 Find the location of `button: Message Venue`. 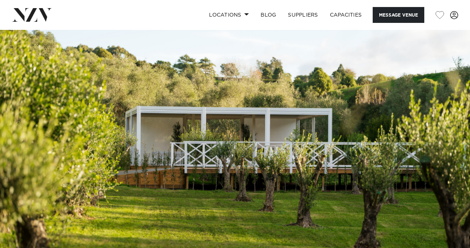

button: Message Venue is located at coordinates (398, 15).